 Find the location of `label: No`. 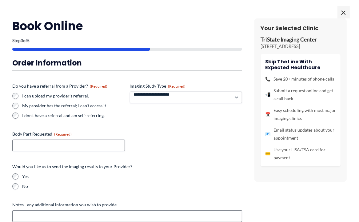

label: No is located at coordinates (132, 187).